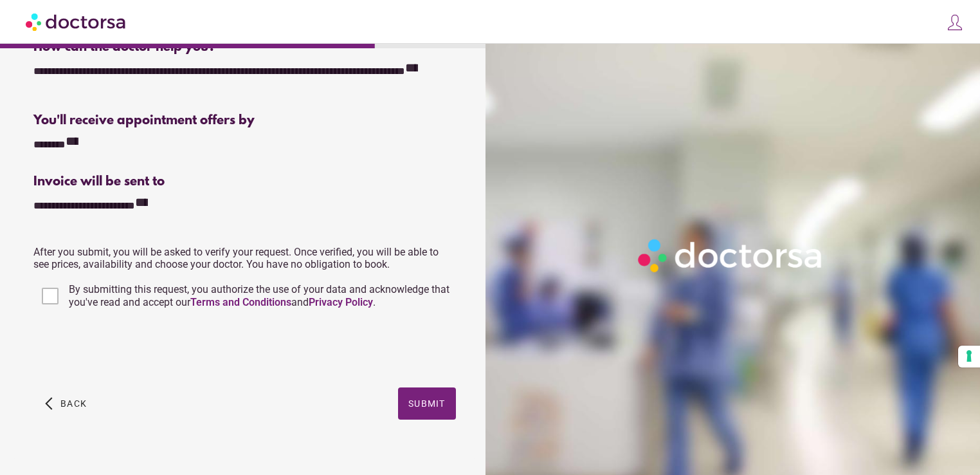 The image size is (980, 475). Describe the element at coordinates (244, 258) in the screenshot. I see `p: After you submit, you will be asked to verify your request. Once verified, you will be able to se...` at that location.